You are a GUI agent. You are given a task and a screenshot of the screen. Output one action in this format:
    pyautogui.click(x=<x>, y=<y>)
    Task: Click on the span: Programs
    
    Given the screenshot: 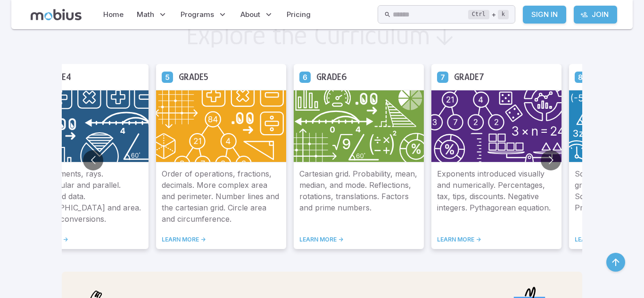 What is the action you would take?
    pyautogui.click(x=197, y=15)
    